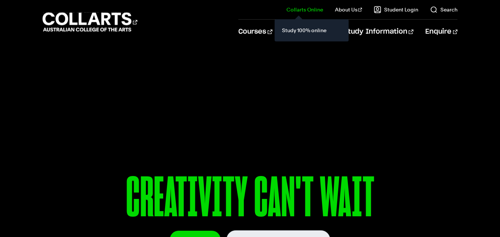 The image size is (500, 237). What do you see at coordinates (349, 10) in the screenshot?
I see `a: About Us` at bounding box center [349, 10].